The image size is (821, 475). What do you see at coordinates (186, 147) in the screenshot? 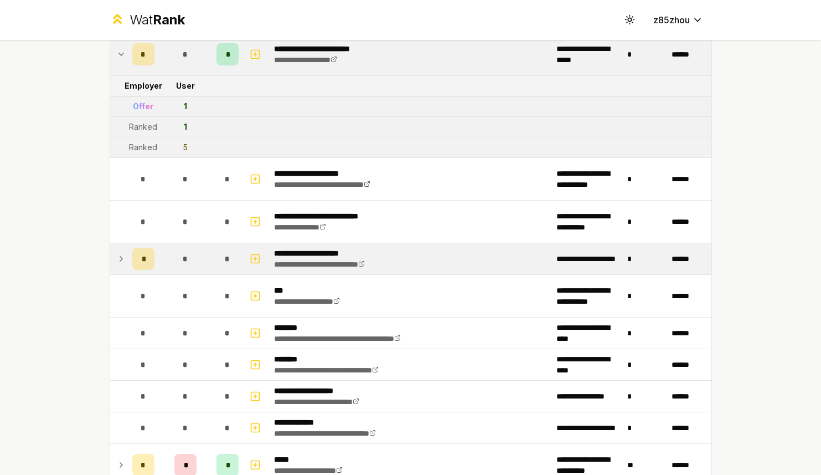
I see `div: 5` at bounding box center [186, 147].